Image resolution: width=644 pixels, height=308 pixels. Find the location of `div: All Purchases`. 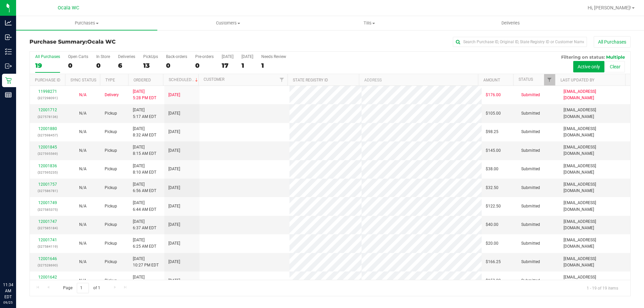

div: All Purchases is located at coordinates (48, 57).